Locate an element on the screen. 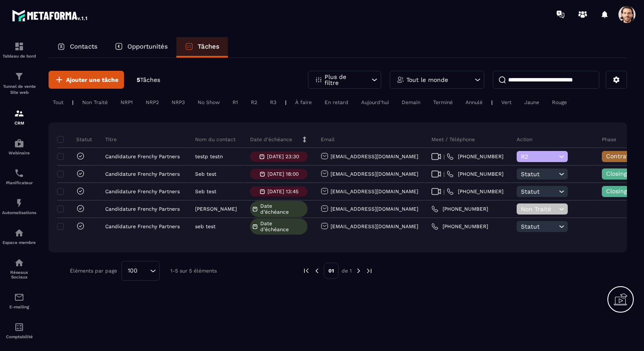 This screenshot has height=351, width=644. span: Ajouter une tâche is located at coordinates (92, 80).